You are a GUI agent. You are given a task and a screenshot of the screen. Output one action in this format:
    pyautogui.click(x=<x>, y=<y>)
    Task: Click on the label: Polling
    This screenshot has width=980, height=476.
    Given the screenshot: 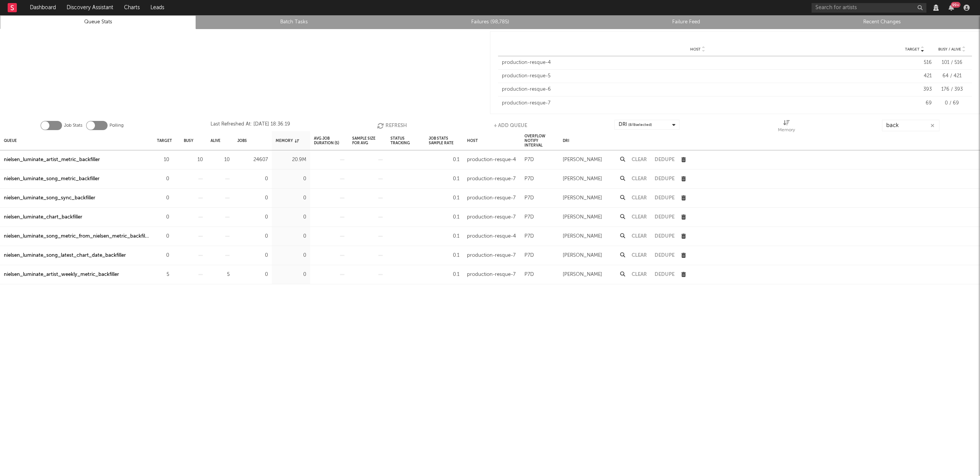 What is the action you would take?
    pyautogui.click(x=116, y=126)
    